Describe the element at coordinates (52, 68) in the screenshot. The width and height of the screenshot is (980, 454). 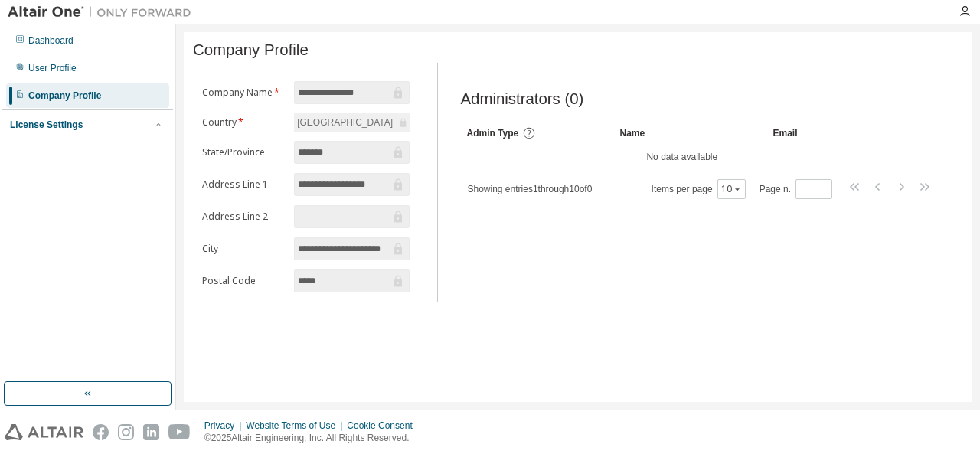
I see `div: User Profile` at that location.